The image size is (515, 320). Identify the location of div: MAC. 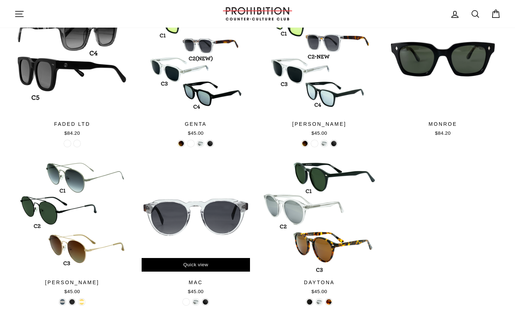
(196, 282).